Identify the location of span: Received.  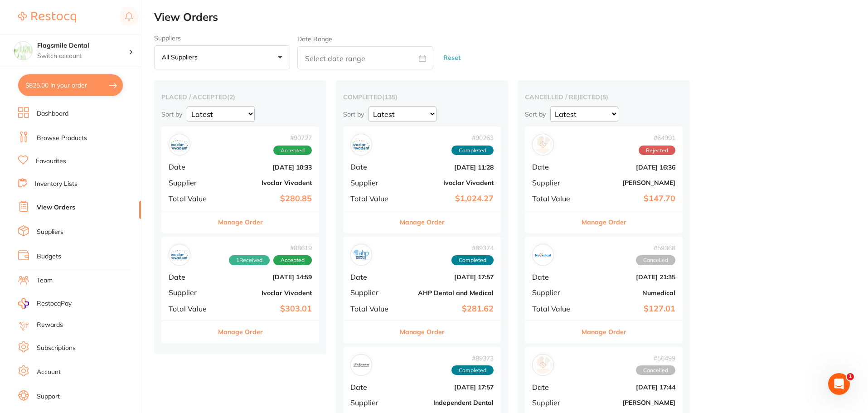
(249, 260).